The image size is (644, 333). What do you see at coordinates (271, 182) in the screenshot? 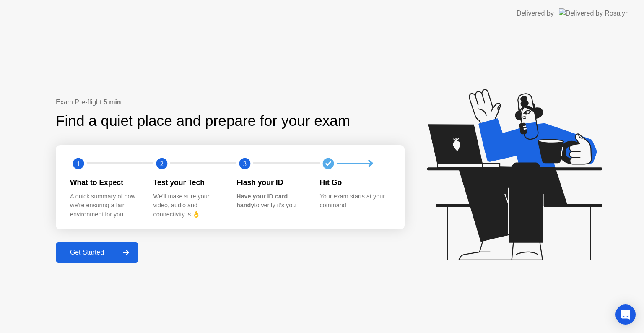
I see `div: Flash your ID` at bounding box center [271, 182].